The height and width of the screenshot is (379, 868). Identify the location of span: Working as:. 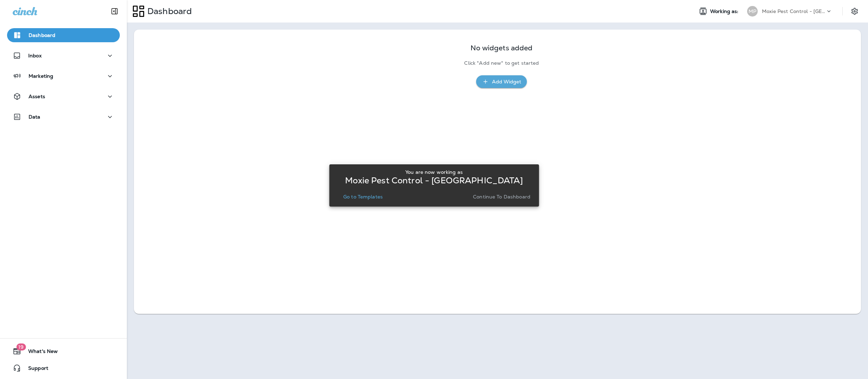
(725, 11).